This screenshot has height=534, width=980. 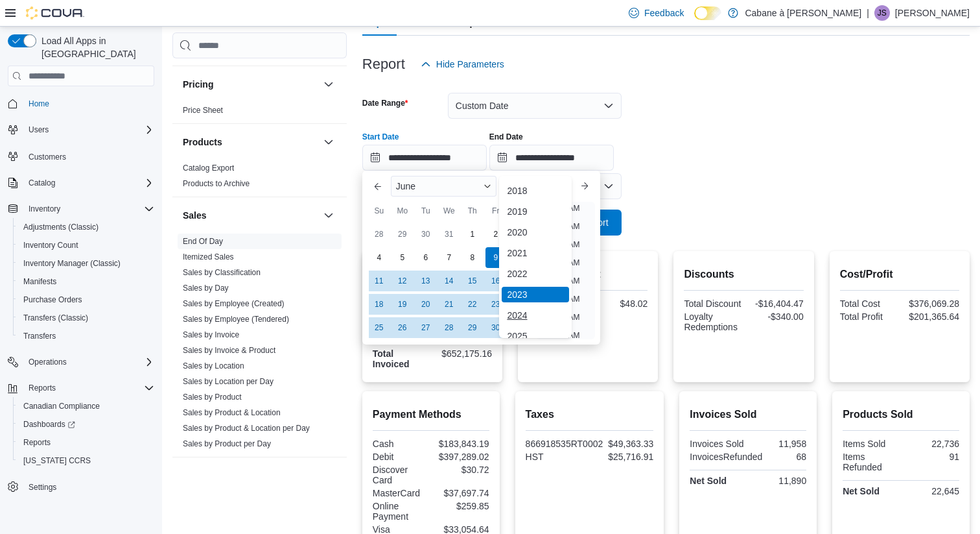 What do you see at coordinates (81, 103) in the screenshot?
I see `button: Home` at bounding box center [81, 103].